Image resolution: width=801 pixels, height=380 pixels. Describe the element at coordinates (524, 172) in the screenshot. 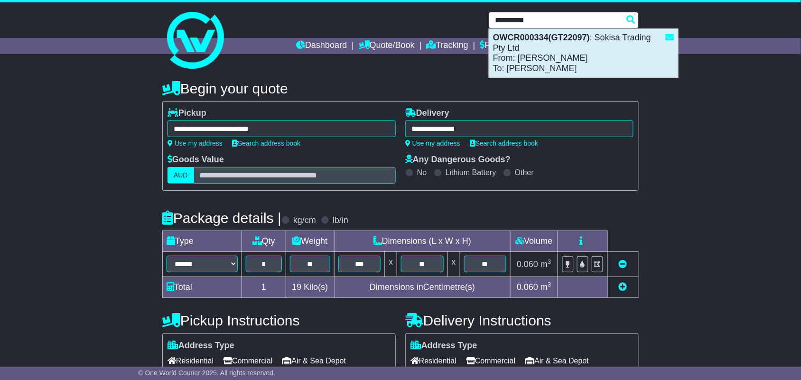

I see `label: Other` at that location.